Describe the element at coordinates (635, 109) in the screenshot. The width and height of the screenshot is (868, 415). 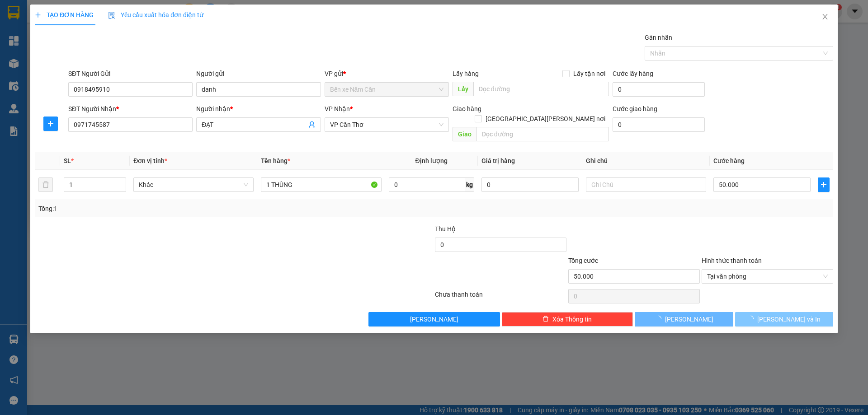
I see `label: Cước giao hàng` at that location.